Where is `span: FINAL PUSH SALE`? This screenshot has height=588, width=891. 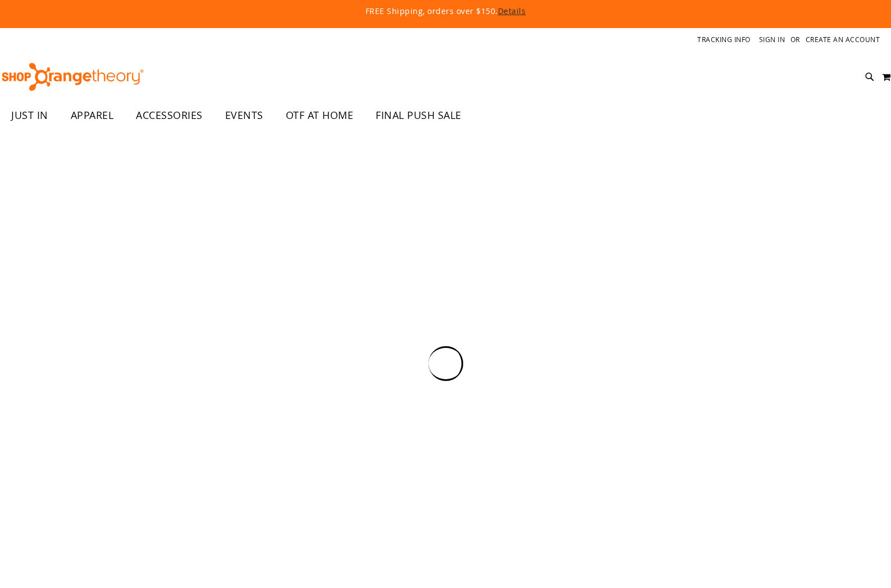
span: FINAL PUSH SALE is located at coordinates (418, 115).